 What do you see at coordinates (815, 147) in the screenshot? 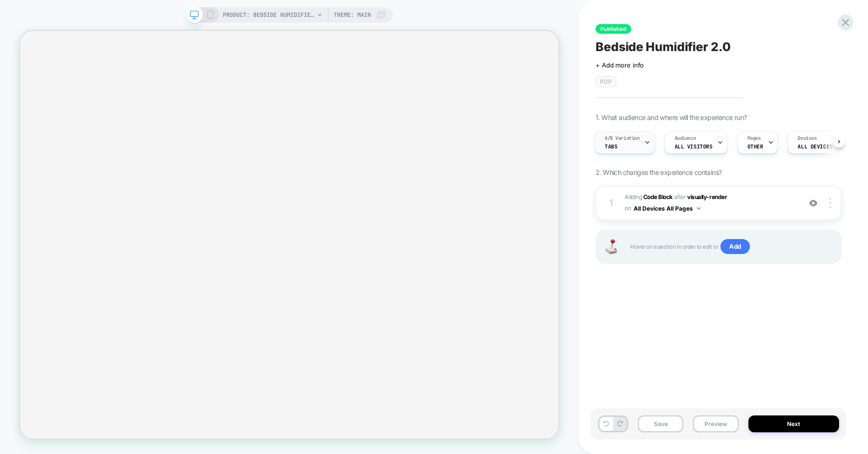
I see `span: ALL DEVICES` at bounding box center [815, 147].